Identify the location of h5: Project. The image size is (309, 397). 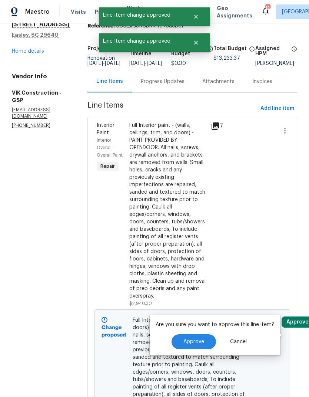
(97, 49).